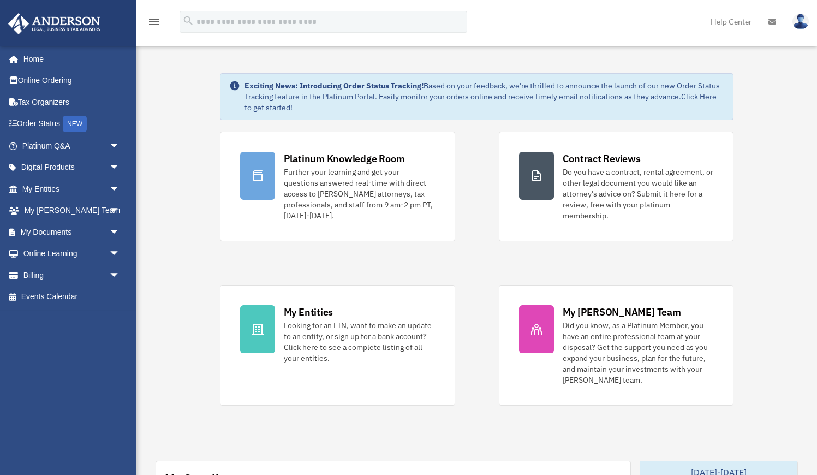  I want to click on a: menu, so click(154, 23).